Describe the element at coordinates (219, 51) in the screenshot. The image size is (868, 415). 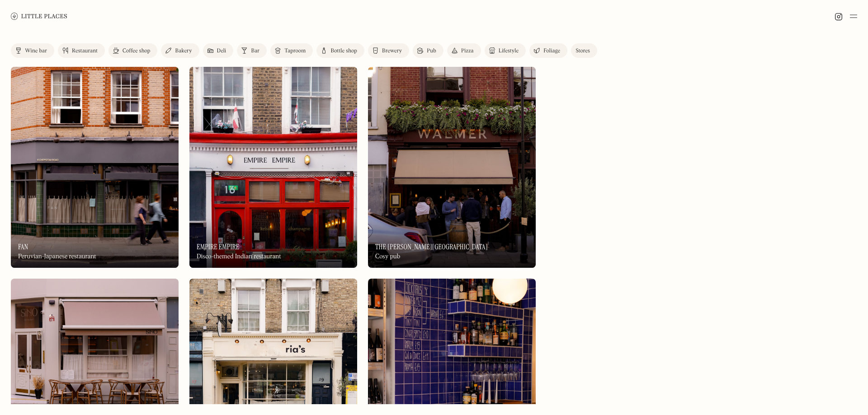
I see `a: Deli` at that location.